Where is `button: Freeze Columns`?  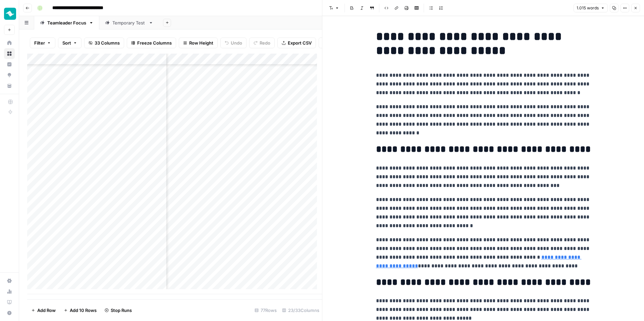
button: Freeze Columns is located at coordinates (151, 43).